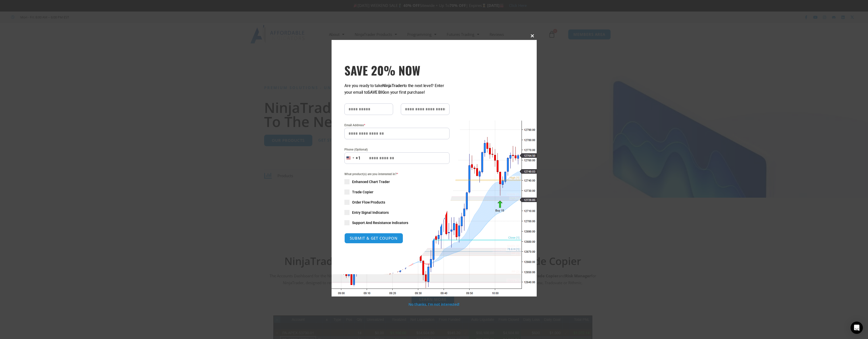 This screenshot has width=868, height=339. Describe the element at coordinates (397, 212) in the screenshot. I see `label: Entry Signal Indicators` at that location.